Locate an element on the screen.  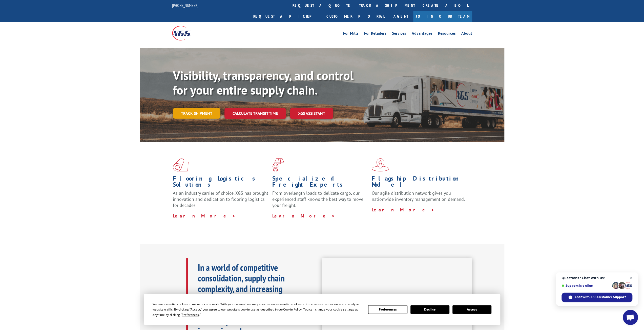
button: Accept is located at coordinates (472, 309).